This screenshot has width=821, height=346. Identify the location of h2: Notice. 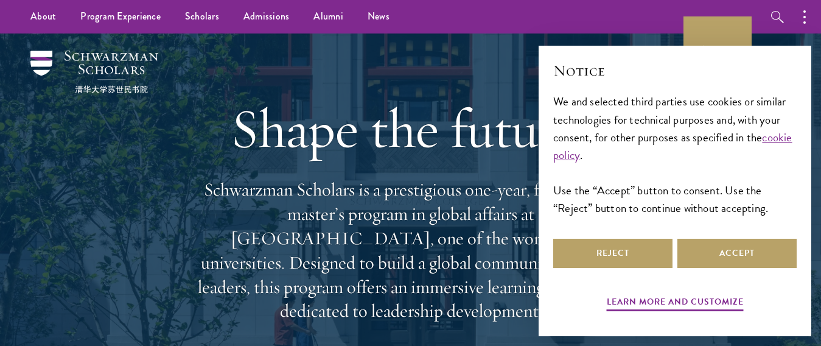
(675, 71).